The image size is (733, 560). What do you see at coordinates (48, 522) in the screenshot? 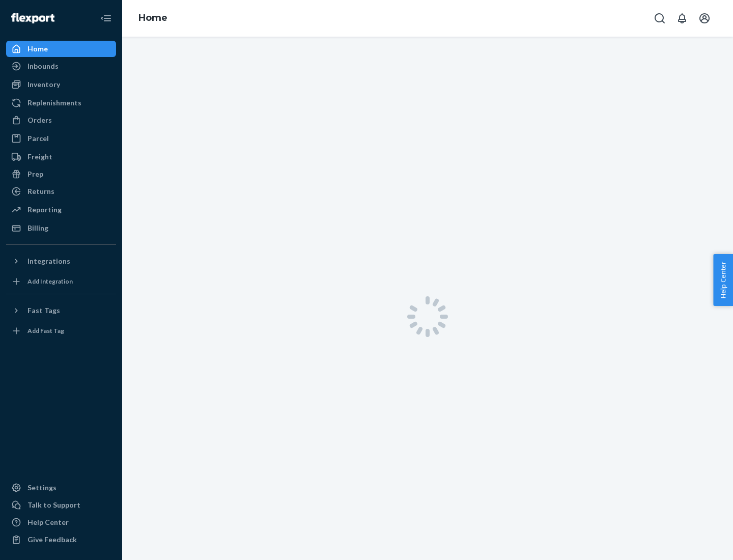
I see `div: Help Center` at bounding box center [48, 522].